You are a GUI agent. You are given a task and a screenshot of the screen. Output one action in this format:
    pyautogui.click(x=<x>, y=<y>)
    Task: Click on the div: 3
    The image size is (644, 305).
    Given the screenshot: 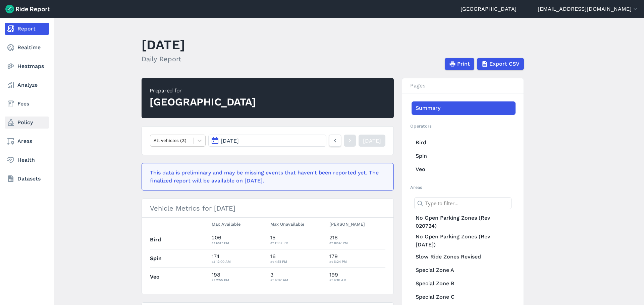 What is the action you would take?
    pyautogui.click(x=297, y=277)
    